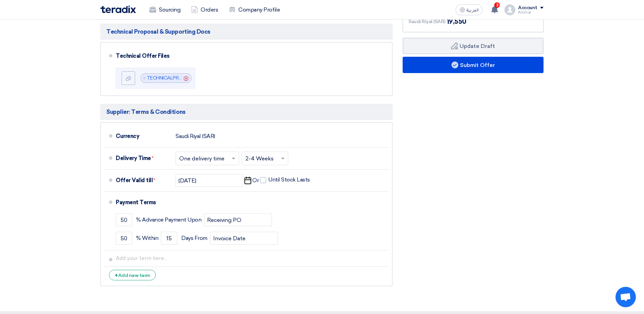  What do you see at coordinates (132, 275) in the screenshot?
I see `div: Add new term` at bounding box center [132, 275].